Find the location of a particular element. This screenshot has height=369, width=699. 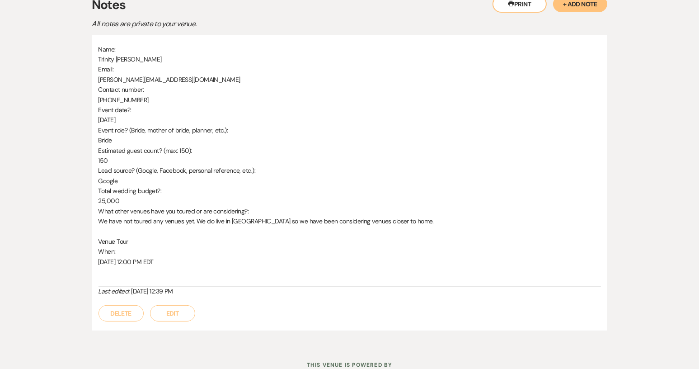

i: Last edited: is located at coordinates (114, 291).